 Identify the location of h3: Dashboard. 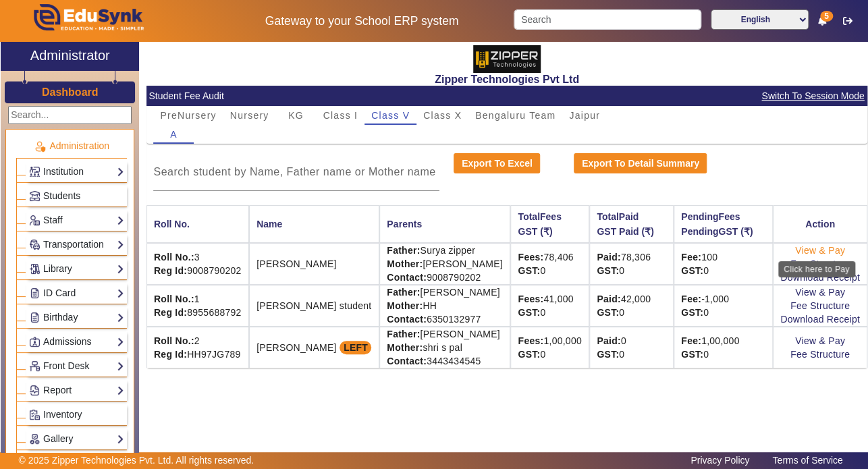
(70, 92).